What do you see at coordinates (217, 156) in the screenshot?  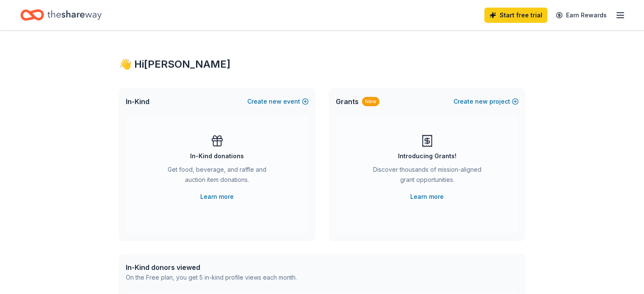 I see `div: In-Kind donations` at bounding box center [217, 156].